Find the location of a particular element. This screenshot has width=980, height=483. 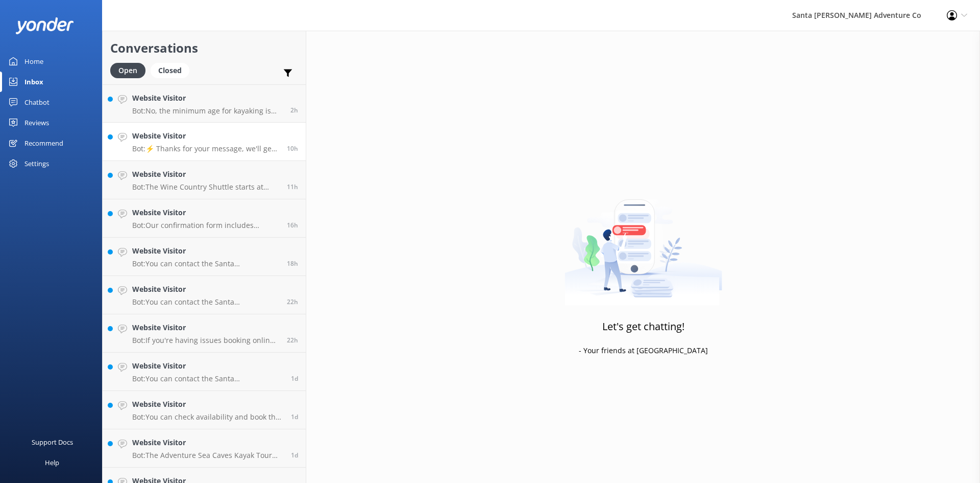

div: Inbox is located at coordinates (34, 82).